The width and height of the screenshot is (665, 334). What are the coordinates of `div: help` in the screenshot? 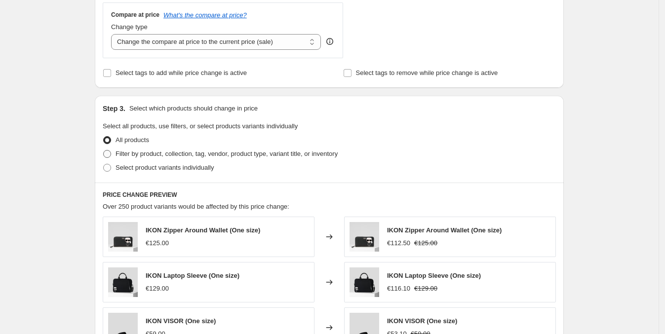 It's located at (330, 41).